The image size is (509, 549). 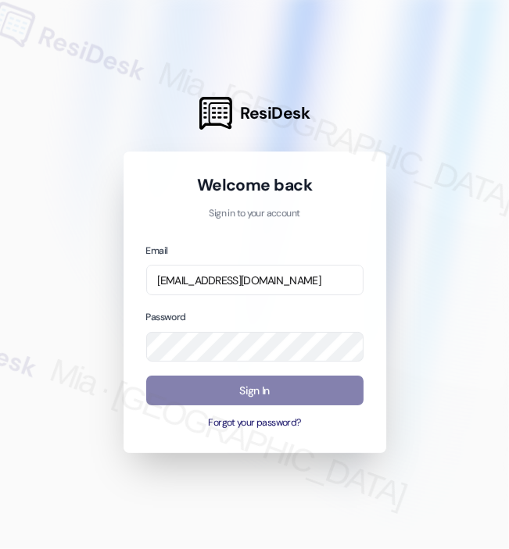 I want to click on button: Sign In, so click(x=255, y=391).